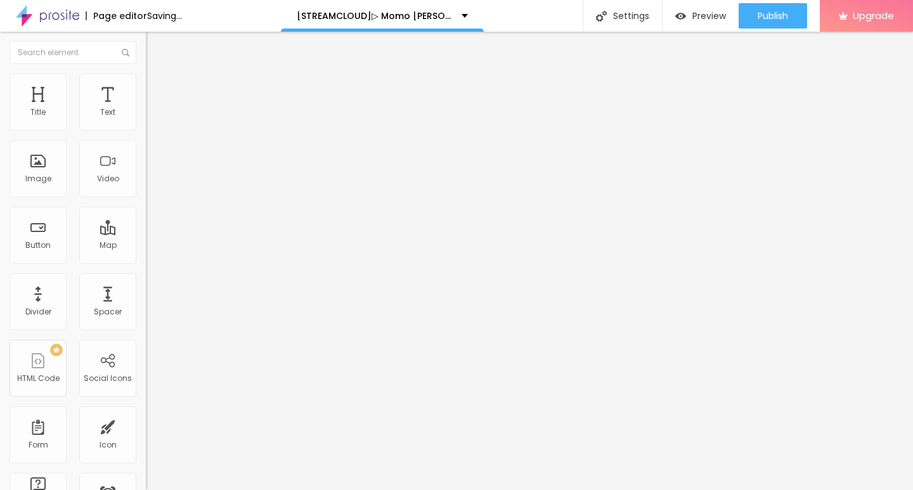 The image size is (913, 490). I want to click on span: Publish, so click(773, 16).